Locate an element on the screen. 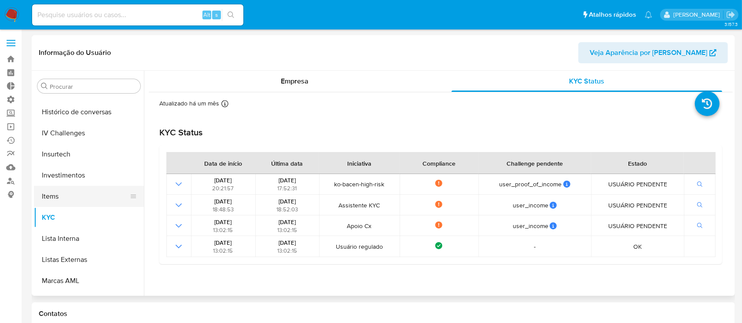 This screenshot has width=742, height=323. button: Marcas AML is located at coordinates (89, 281).